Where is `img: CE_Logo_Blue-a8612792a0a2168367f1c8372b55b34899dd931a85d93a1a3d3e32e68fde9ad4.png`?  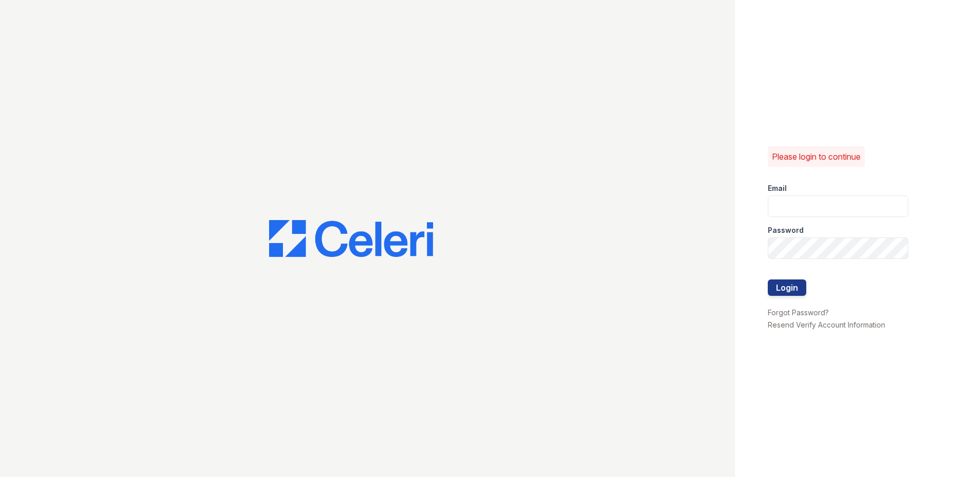
img: CE_Logo_Blue-a8612792a0a2168367f1c8372b55b34899dd931a85d93a1a3d3e32e68fde9ad4.png is located at coordinates (351, 239).